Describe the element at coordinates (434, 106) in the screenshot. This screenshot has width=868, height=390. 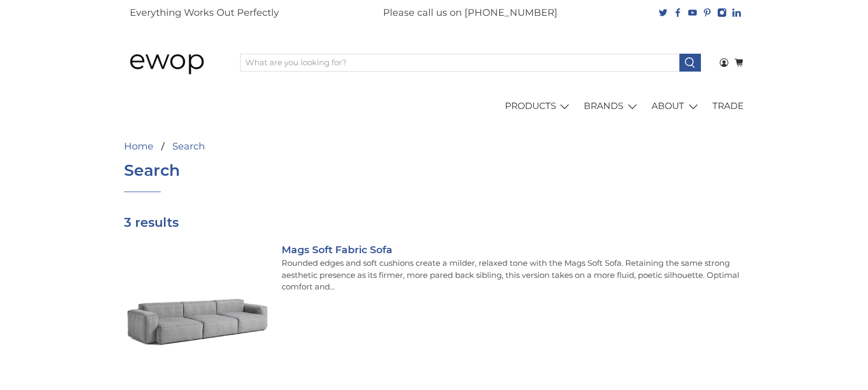
I see `nav: main navigation` at that location.